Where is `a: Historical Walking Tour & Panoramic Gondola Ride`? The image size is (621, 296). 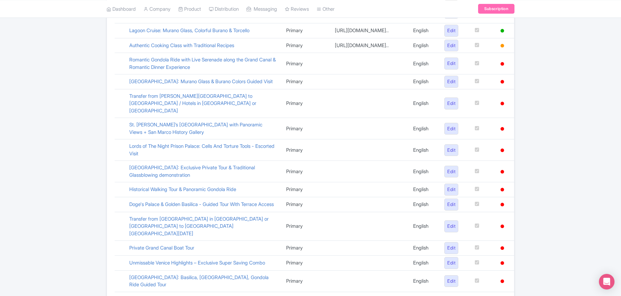
a: Historical Walking Tour & Panoramic Gondola Ride is located at coordinates (183, 189).